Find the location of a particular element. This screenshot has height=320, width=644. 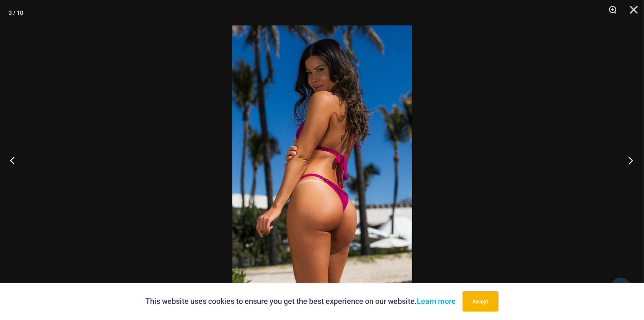

a: Learn more is located at coordinates (437, 301).